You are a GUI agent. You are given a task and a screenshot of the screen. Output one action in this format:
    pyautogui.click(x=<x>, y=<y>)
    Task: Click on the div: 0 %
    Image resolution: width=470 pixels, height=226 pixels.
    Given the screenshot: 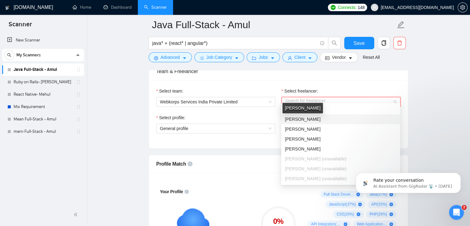 What is the action you would take?
    pyautogui.click(x=278, y=221)
    